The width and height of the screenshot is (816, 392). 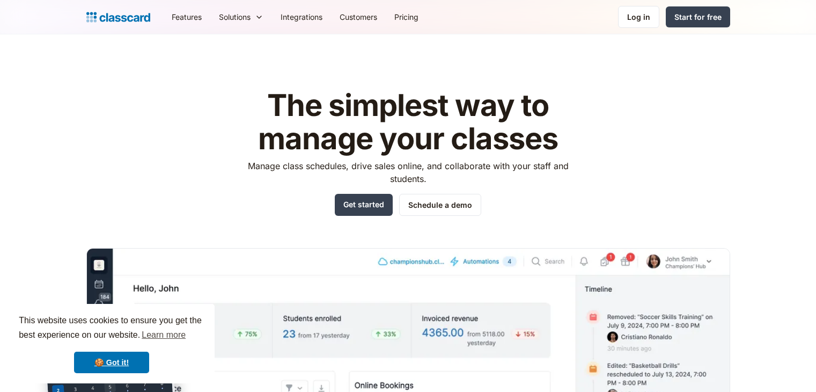 I want to click on a: Integrations, so click(x=302, y=17).